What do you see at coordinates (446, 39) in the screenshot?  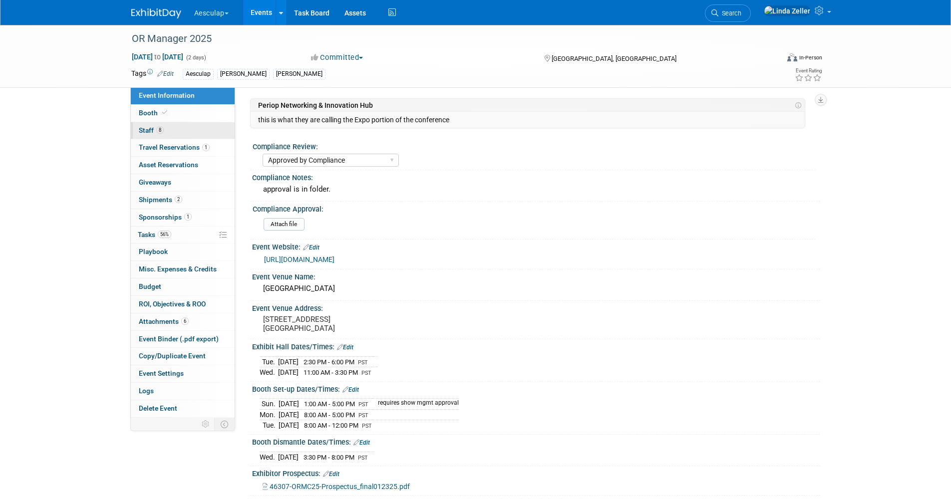 I see `div: OR Manager 2025` at bounding box center [446, 39].